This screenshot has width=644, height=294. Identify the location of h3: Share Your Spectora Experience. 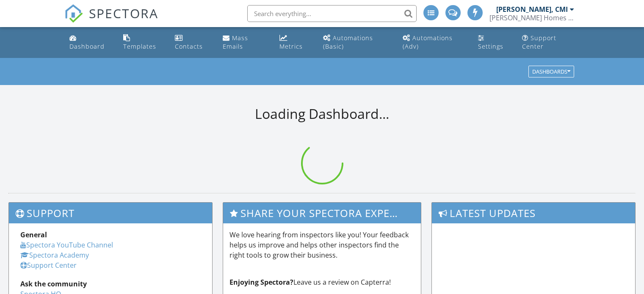
(322, 213).